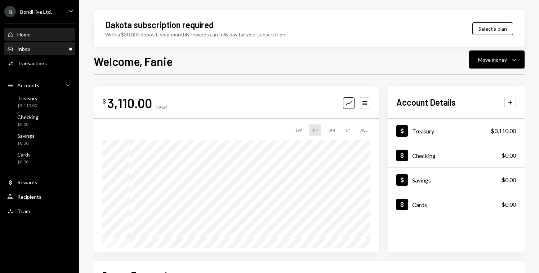 The height and width of the screenshot is (273, 539). What do you see at coordinates (24, 49) in the screenshot?
I see `div: Inbox` at bounding box center [24, 49].